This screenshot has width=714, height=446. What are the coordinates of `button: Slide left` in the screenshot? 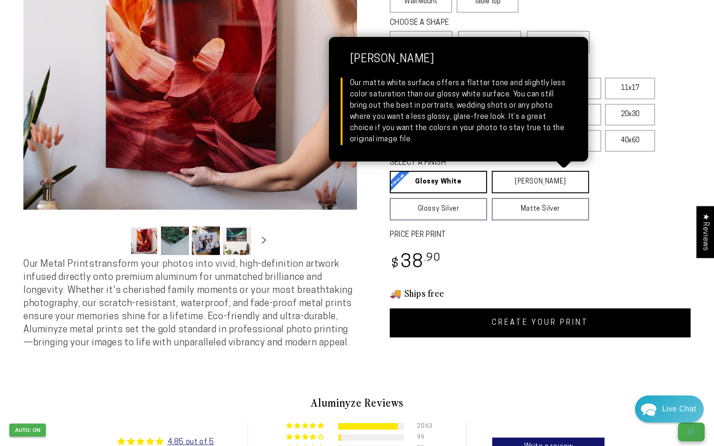 It's located at (117, 241).